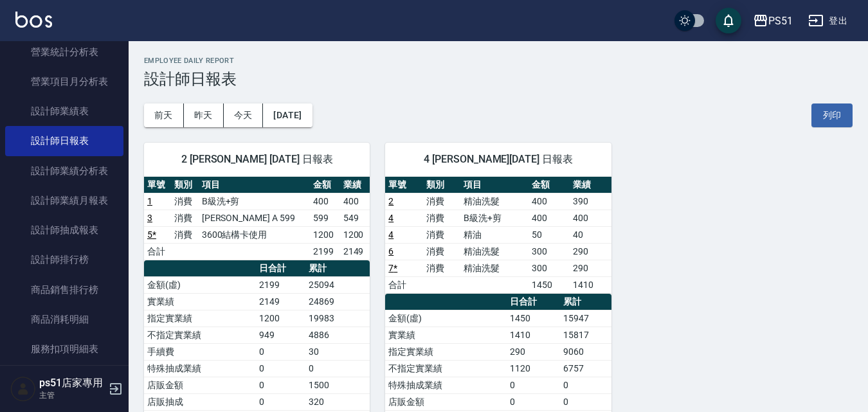 The image size is (868, 412). What do you see at coordinates (64, 82) in the screenshot?
I see `a: 營業項目月分析表` at bounding box center [64, 82].